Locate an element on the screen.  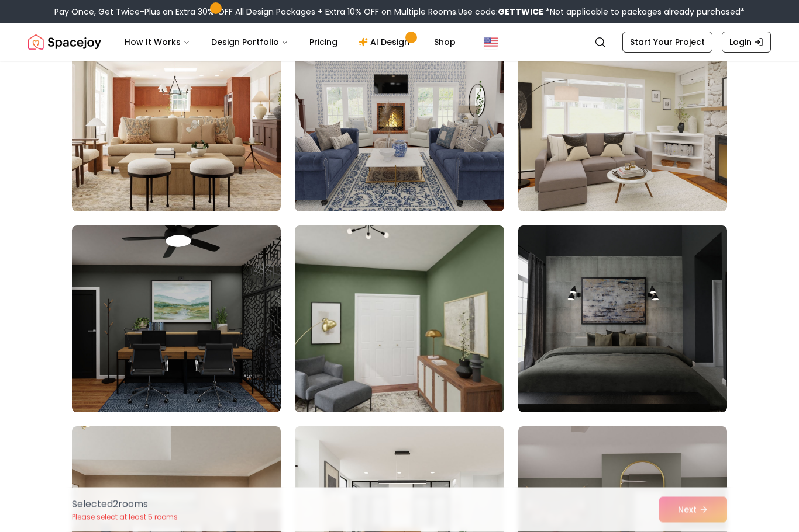
img: Room room-45 is located at coordinates (622, 118).